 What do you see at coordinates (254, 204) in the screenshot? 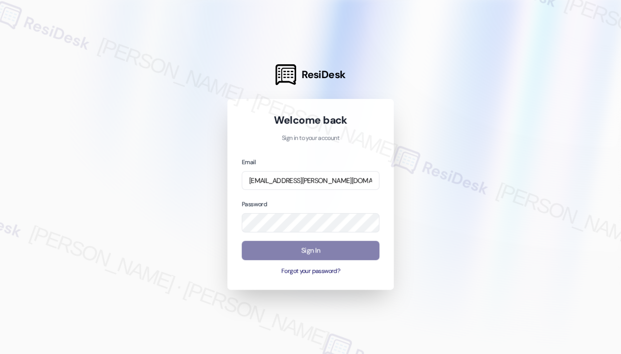
I see `label: Password` at bounding box center [254, 204].